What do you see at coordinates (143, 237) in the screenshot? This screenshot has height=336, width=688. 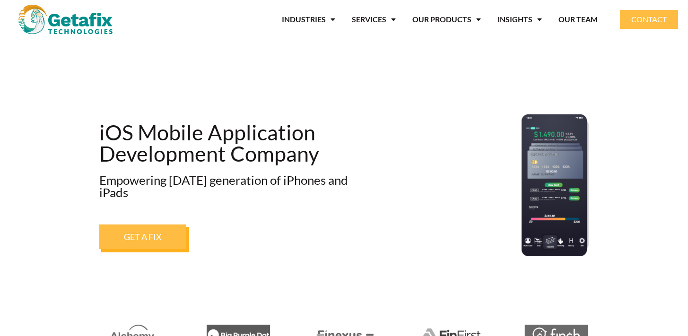 I see `span: GET A FIX` at bounding box center [143, 237].